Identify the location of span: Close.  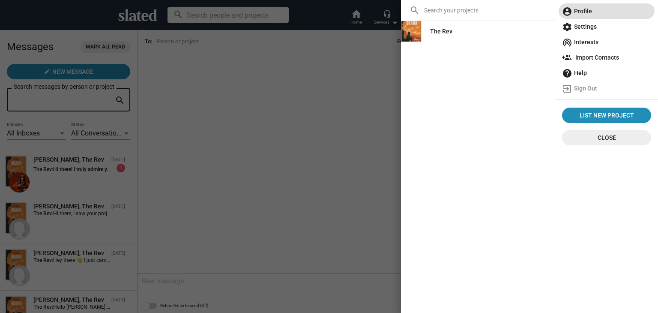
(607, 138).